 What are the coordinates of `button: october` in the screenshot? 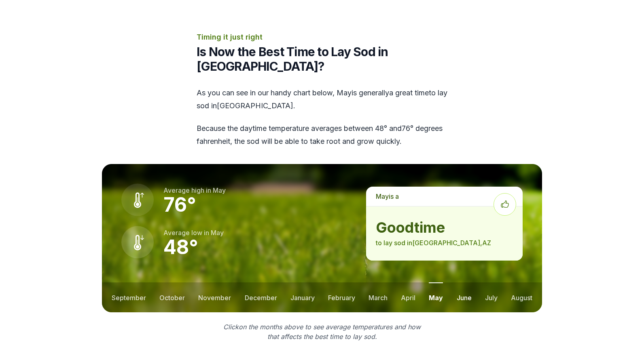 It's located at (172, 297).